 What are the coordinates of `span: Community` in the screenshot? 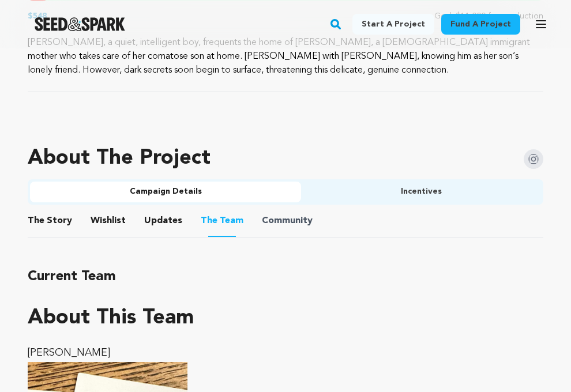 It's located at (287, 220).